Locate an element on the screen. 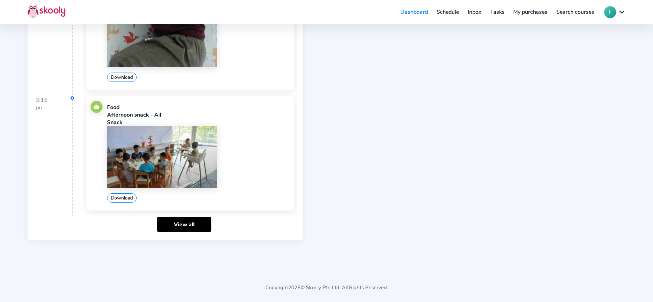  div: Copyright © Skooly Pte Ltd. All Rights Reserved. is located at coordinates (326, 279).